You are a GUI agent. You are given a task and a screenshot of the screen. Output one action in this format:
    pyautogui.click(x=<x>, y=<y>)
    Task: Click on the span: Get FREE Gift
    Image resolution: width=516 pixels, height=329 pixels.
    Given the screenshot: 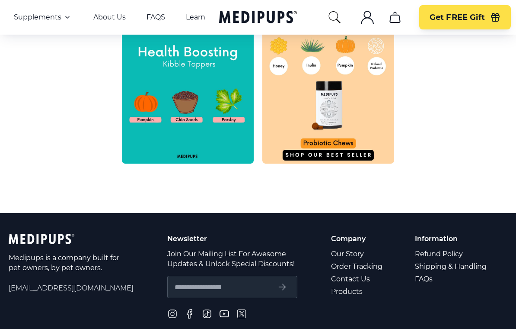 What is the action you would take?
    pyautogui.click(x=458, y=17)
    